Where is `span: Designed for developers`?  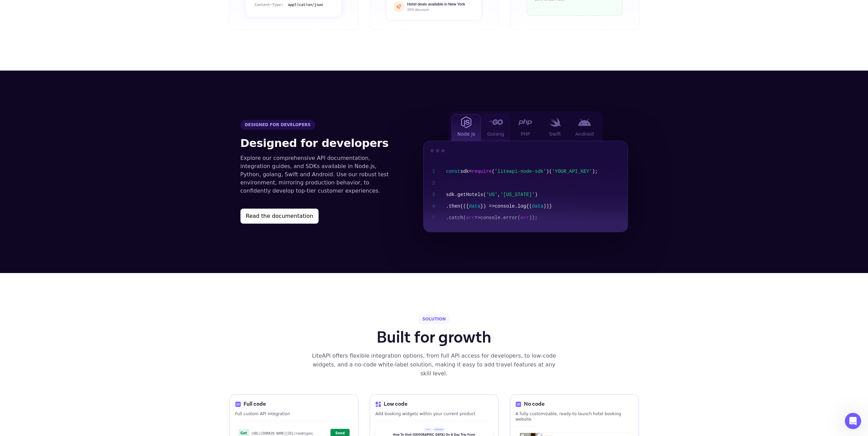 span: Designed for developers is located at coordinates (278, 125).